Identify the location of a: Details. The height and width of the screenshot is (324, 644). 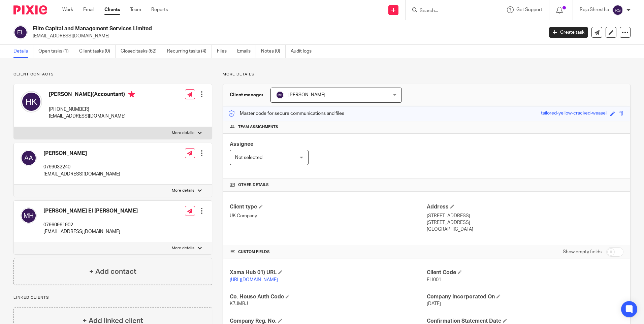
(23, 51).